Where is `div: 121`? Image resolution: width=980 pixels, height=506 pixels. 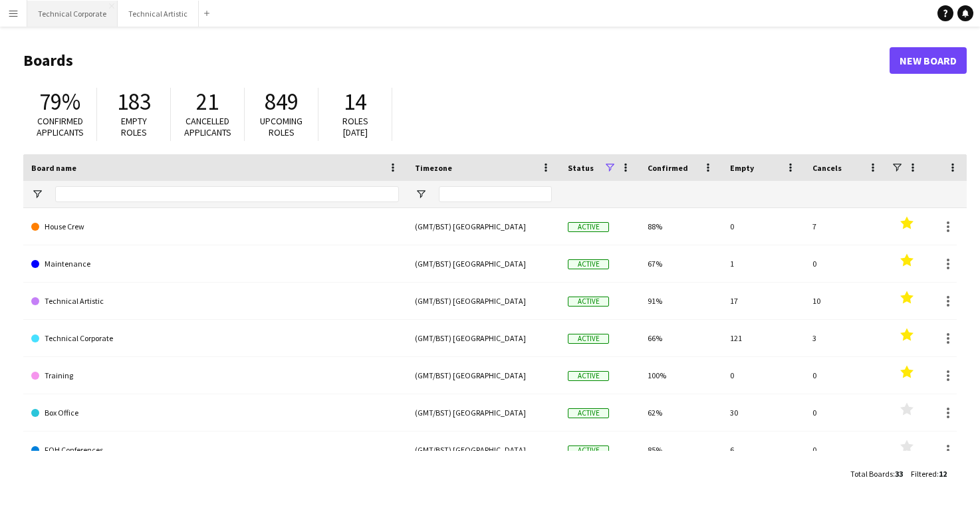 div: 121 is located at coordinates (763, 337).